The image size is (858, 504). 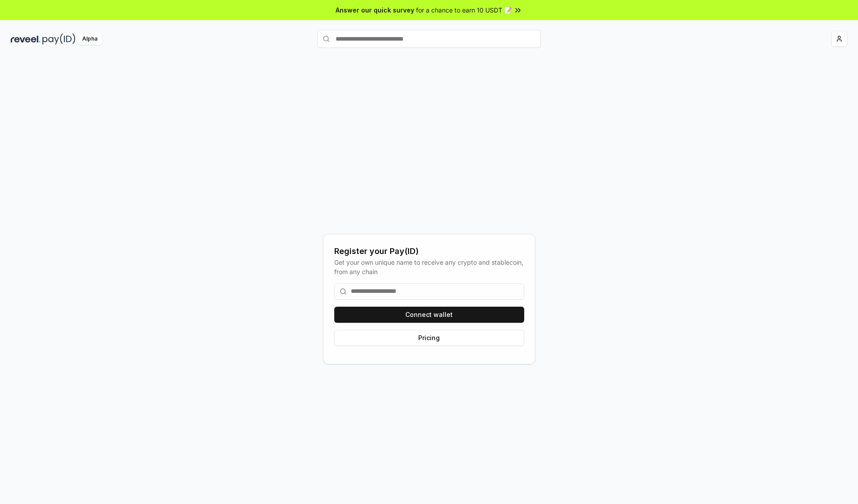 What do you see at coordinates (464, 10) in the screenshot?
I see `span: for a chance to earn 10 USDT 📝` at bounding box center [464, 10].